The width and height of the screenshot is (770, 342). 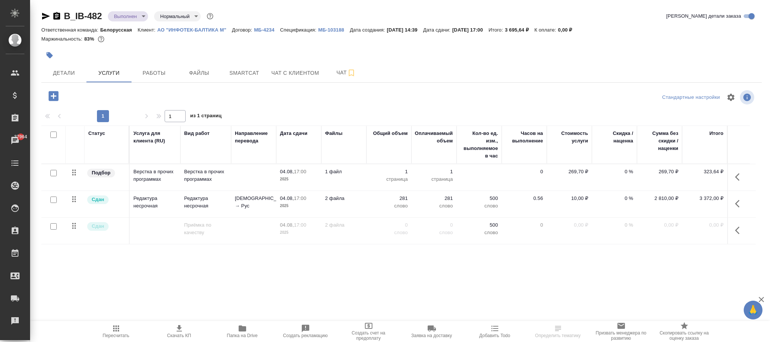 I want to click on a: B_IB-482, so click(x=83, y=16).